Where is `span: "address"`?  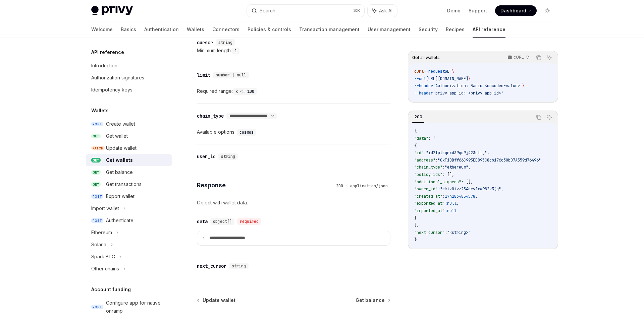 span: "address" is located at coordinates (425, 160).